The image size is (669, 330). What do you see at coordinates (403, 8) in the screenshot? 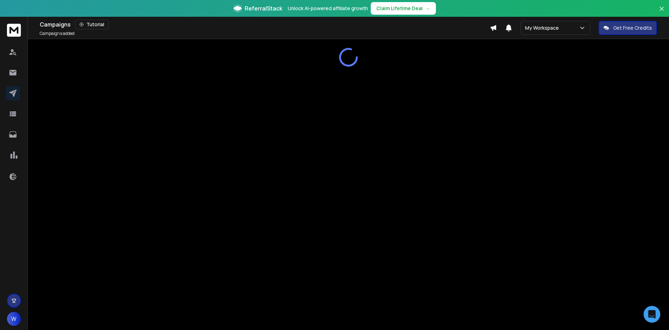
I see `button: Claim Lifetime Deal→` at bounding box center [403, 8].